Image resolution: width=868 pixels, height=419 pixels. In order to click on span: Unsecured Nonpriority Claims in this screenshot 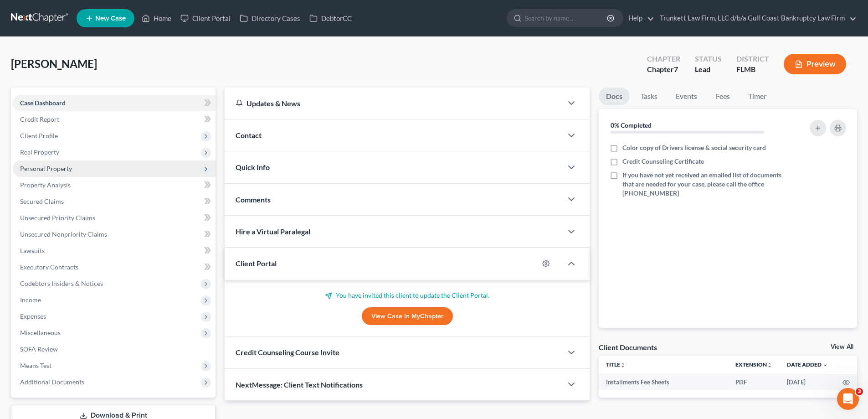, I will do `click(63, 234)`.